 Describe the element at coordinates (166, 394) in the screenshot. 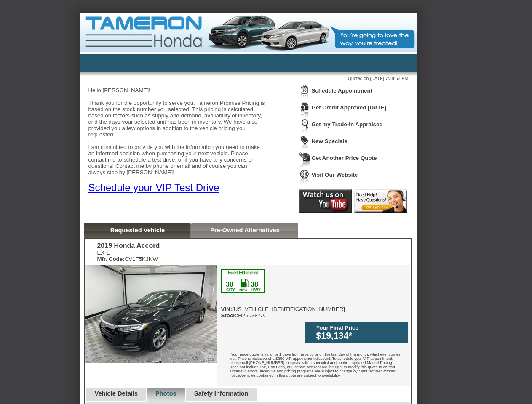

I see `a: Photos` at that location.